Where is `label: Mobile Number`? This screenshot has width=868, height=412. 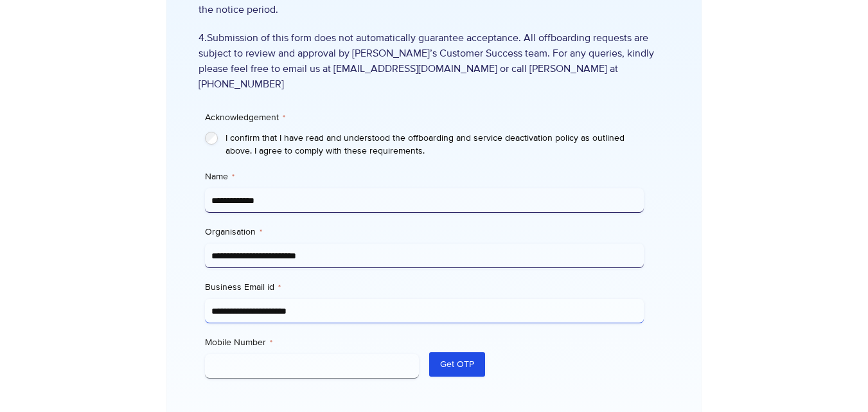
label: Mobile Number is located at coordinates (312, 343).